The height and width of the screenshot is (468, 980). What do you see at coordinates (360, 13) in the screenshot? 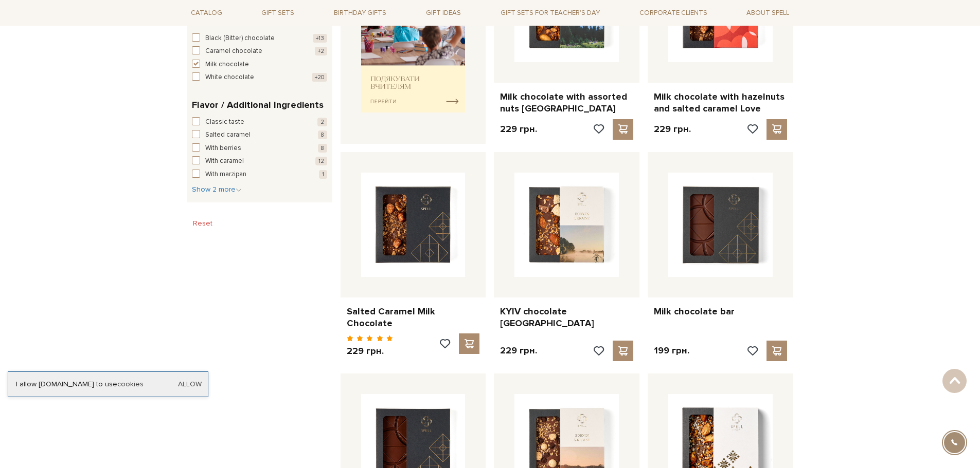
I see `a: Birthday gifts` at bounding box center [360, 13].